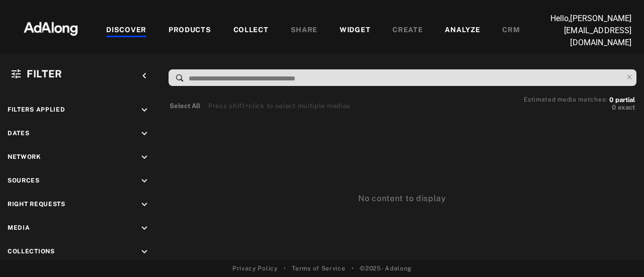  What do you see at coordinates (36, 204) in the screenshot?
I see `span: Right Requests` at bounding box center [36, 204].